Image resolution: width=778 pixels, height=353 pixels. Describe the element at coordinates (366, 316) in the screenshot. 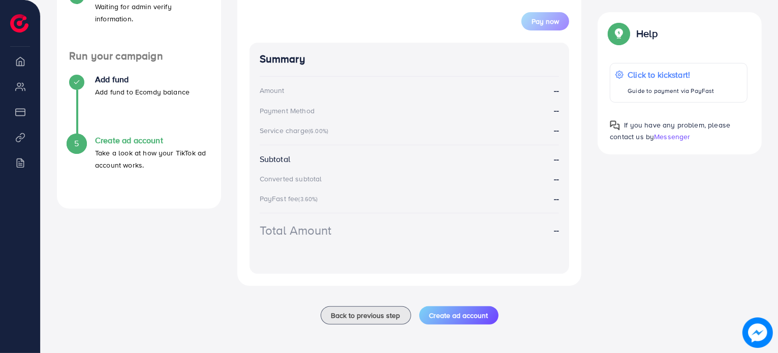

I see `span: Back to previous step` at that location.